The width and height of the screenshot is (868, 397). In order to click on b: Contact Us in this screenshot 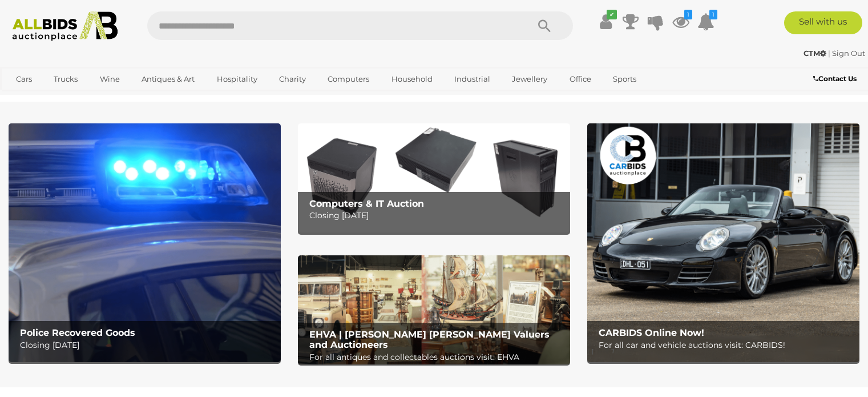, I will do `click(835, 78)`.